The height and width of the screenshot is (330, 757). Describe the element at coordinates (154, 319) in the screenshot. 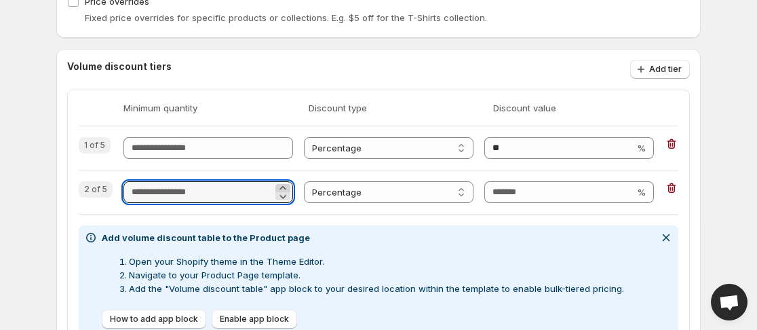

I see `button: How to add app block` at that location.